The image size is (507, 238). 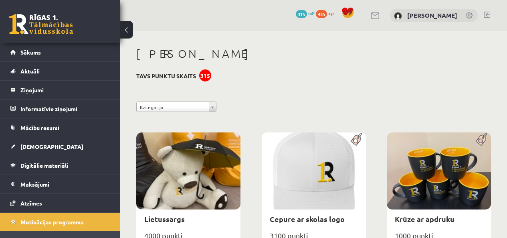 What do you see at coordinates (65, 90) in the screenshot?
I see `legend: Ziņojumi` at bounding box center [65, 90].